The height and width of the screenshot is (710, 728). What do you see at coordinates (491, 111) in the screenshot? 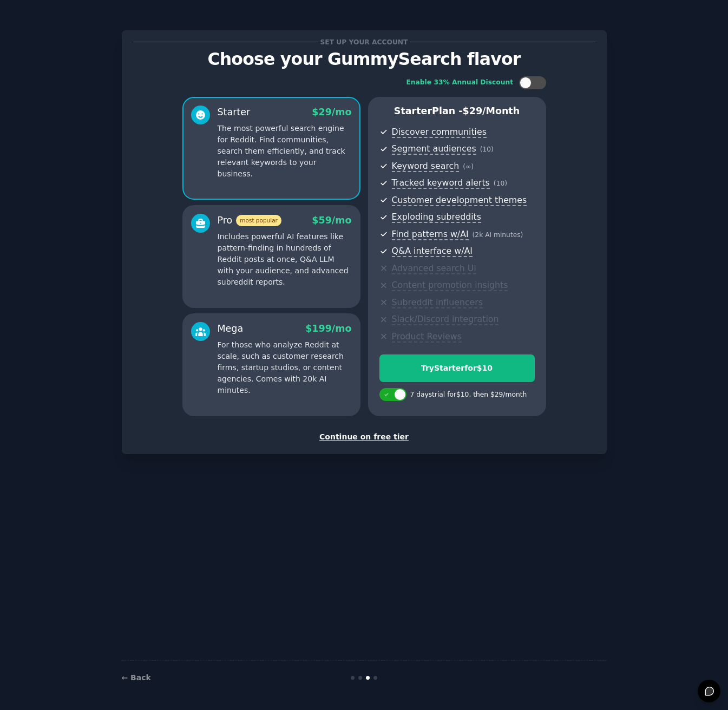
I see `span: $ 29 /month` at bounding box center [491, 111].